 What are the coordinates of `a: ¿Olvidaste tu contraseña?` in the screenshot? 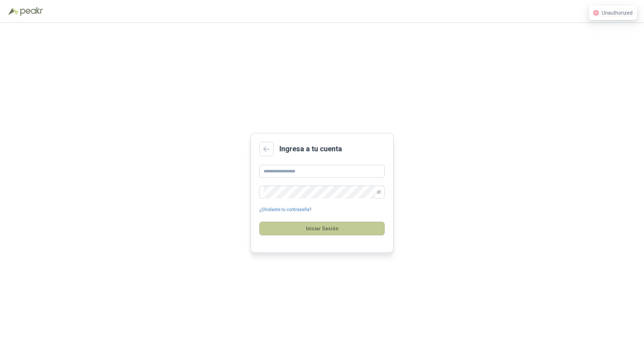 It's located at (285, 210).